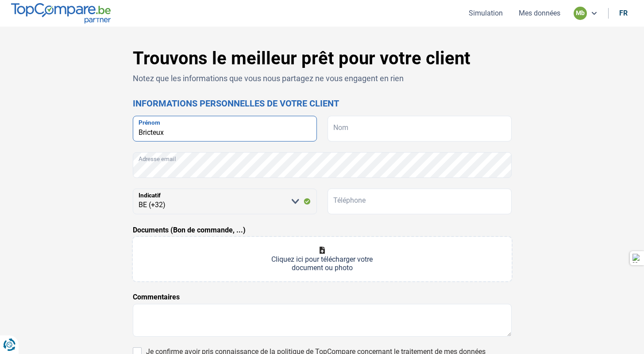  I want to click on img: TopCompare.be, so click(61, 13).